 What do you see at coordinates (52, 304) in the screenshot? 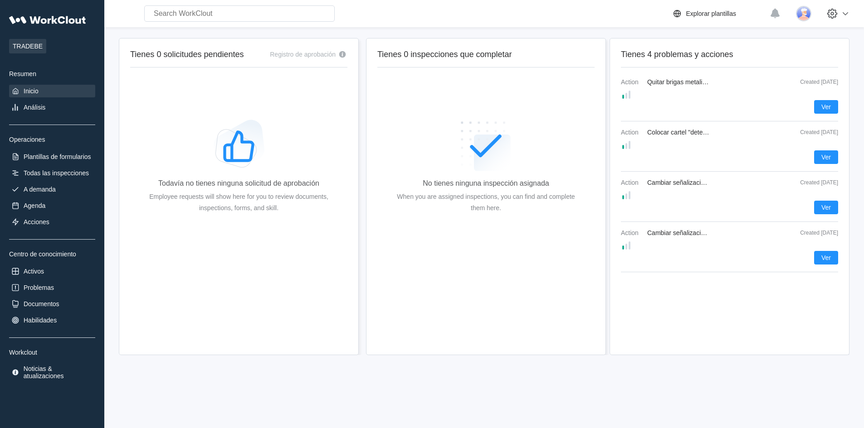
I see `a: Documentos` at bounding box center [52, 304].